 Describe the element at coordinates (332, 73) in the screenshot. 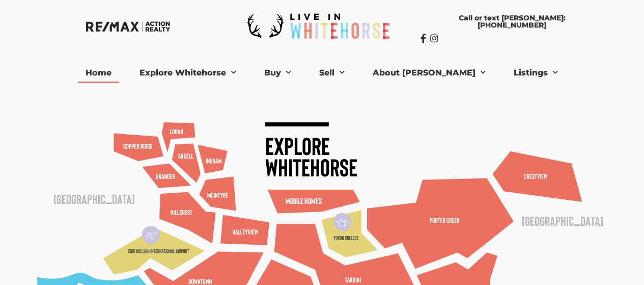

I see `a: Sell` at that location.